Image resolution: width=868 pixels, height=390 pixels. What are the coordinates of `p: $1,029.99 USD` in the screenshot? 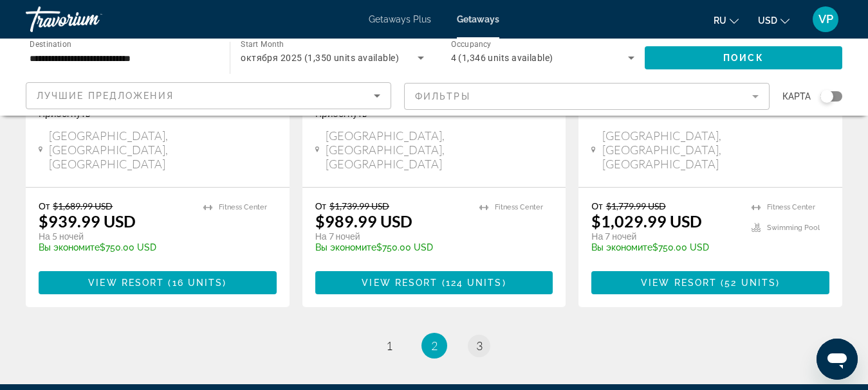 It's located at (647, 221).